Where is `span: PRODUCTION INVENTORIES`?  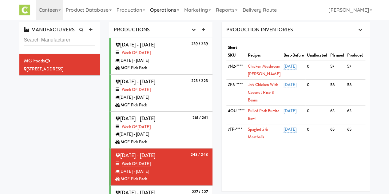 span: PRODUCTION INVENTORIES is located at coordinates (260, 30).